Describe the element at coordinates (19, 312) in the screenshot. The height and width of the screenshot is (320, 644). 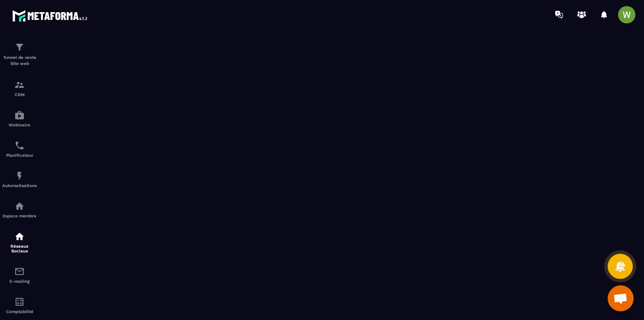
I see `p: Comptabilité` at that location.